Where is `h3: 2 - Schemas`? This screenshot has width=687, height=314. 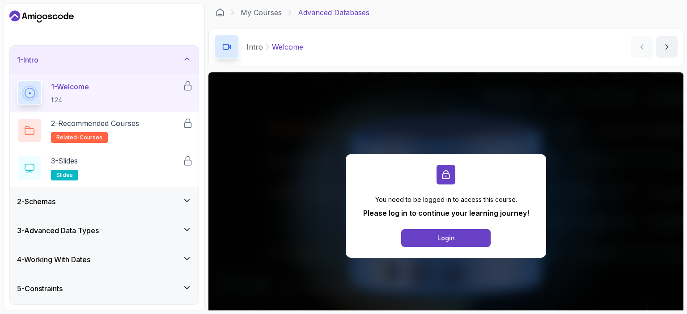
h3: 2 - Schemas is located at coordinates (36, 202).